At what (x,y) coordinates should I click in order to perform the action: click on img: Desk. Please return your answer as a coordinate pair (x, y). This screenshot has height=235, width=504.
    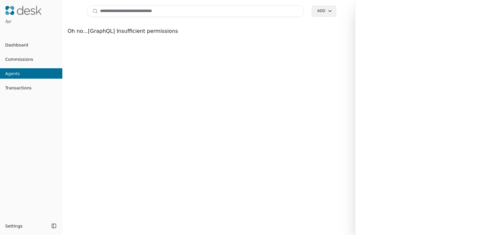
    Looking at the image, I should click on (23, 10).